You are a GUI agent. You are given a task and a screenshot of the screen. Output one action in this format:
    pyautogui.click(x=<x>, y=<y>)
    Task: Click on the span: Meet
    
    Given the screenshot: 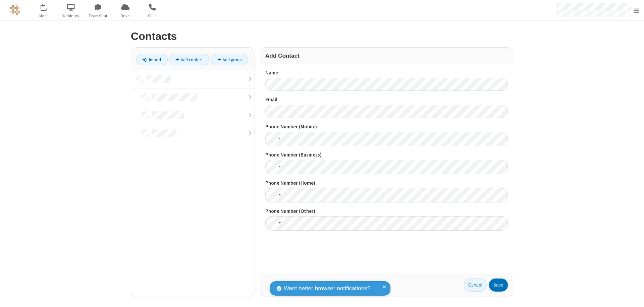 What is the action you would take?
    pyautogui.click(x=44, y=16)
    